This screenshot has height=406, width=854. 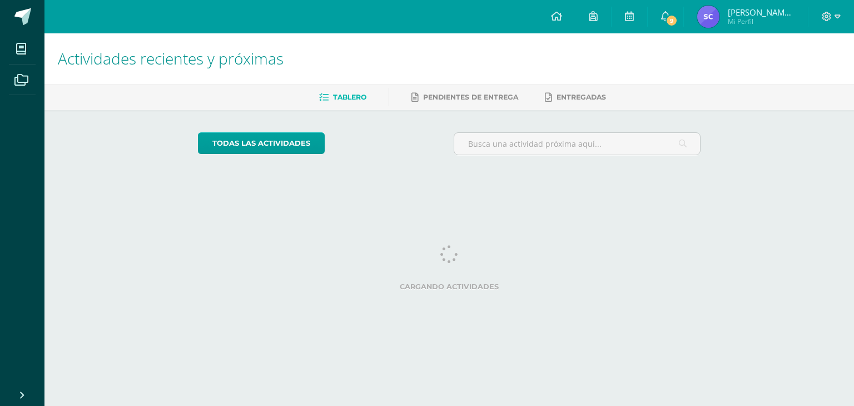 I want to click on span: Entregadas, so click(x=581, y=97).